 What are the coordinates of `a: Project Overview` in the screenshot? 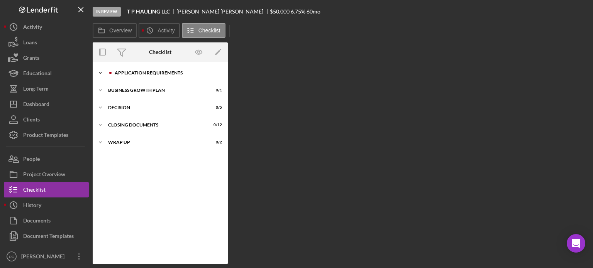 It's located at (46, 174).